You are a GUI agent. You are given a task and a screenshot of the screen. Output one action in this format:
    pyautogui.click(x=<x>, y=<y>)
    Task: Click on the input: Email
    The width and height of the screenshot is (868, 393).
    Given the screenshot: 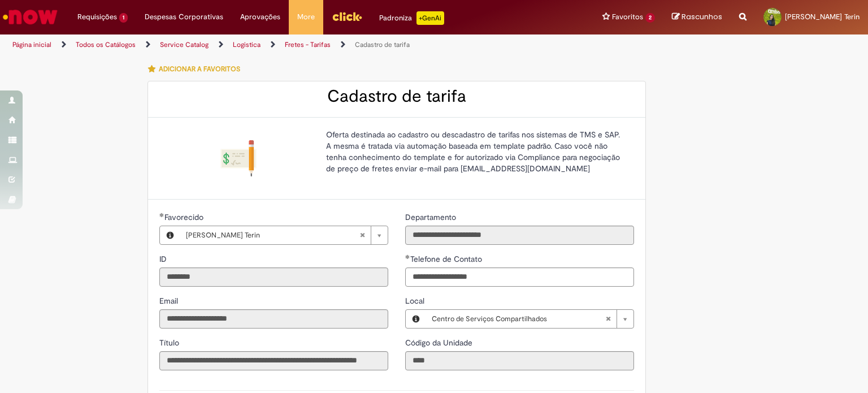 What is the action you would take?
    pyautogui.click(x=274, y=319)
    